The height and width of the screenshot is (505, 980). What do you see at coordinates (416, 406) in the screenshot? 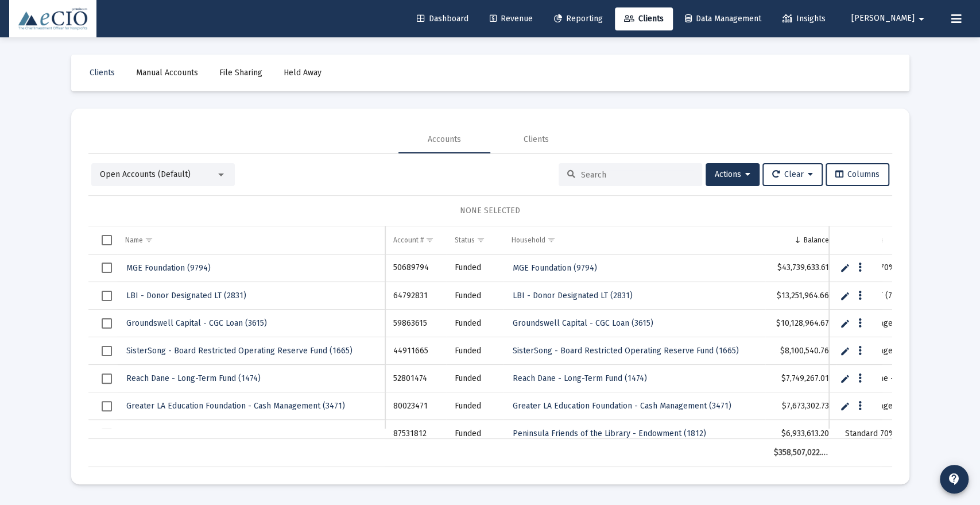
I see `td: 80023471` at bounding box center [416, 406].